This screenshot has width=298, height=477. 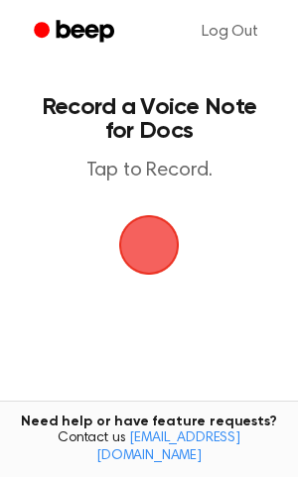 What do you see at coordinates (75, 32) in the screenshot?
I see `a: Beep` at bounding box center [75, 32].